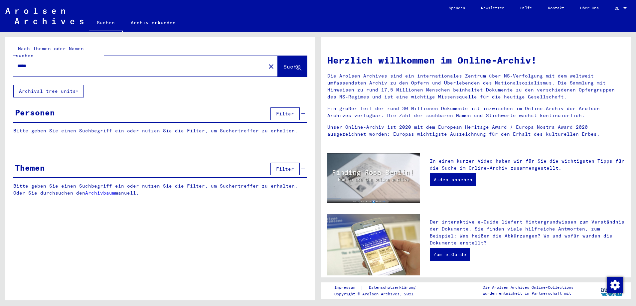 This screenshot has width=636, height=306. I want to click on span: Suche, so click(291, 66).